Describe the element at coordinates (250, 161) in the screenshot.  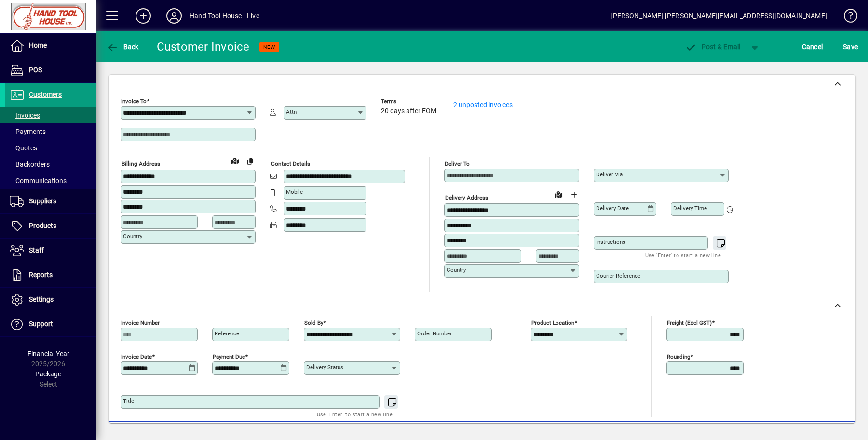
I see `button: Copy to Delivery address` at that location.